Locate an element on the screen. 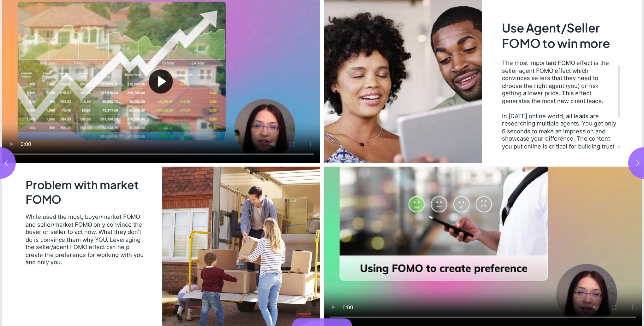 The width and height of the screenshot is (644, 326). h2: Use Agent/Seller FOMO to win more is located at coordinates (560, 37).